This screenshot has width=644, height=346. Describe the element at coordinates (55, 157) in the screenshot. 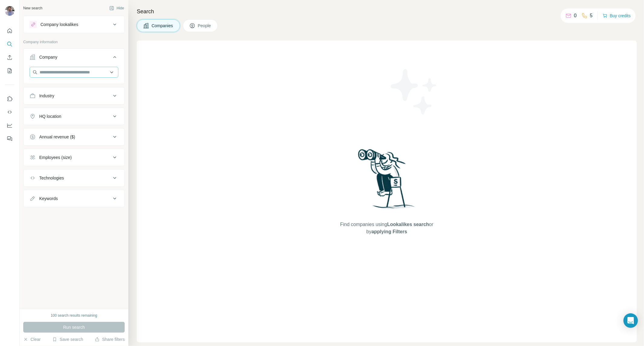

I see `div: Employees (size)` at that location.